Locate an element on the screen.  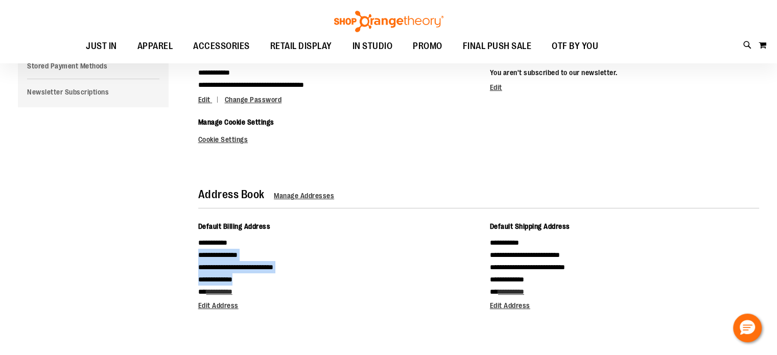
a: ACCESSORIES is located at coordinates (221, 46).